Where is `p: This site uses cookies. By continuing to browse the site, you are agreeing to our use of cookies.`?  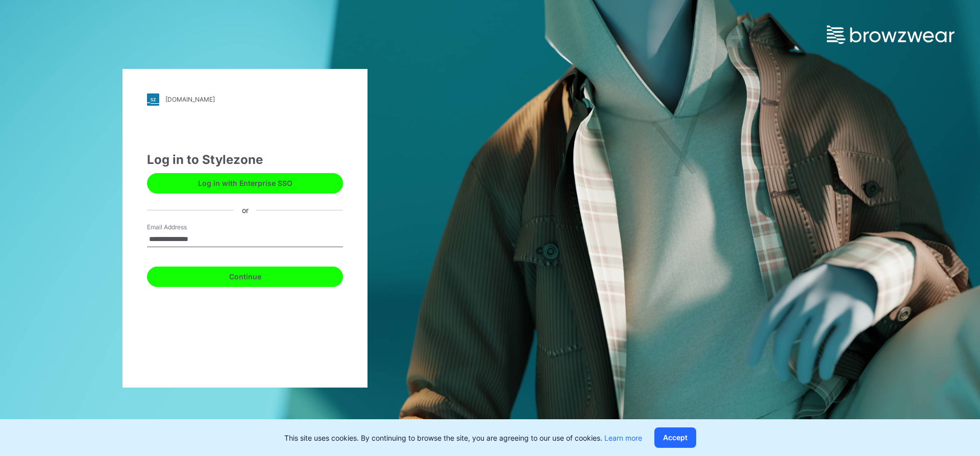
p: This site uses cookies. By continuing to browse the site, you are agreeing to our use of cookies. is located at coordinates (463, 437).